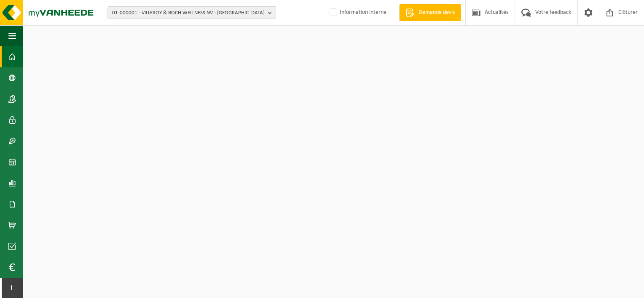 This screenshot has width=644, height=298. Describe the element at coordinates (437, 12) in the screenshot. I see `span: Demande devis` at that location.